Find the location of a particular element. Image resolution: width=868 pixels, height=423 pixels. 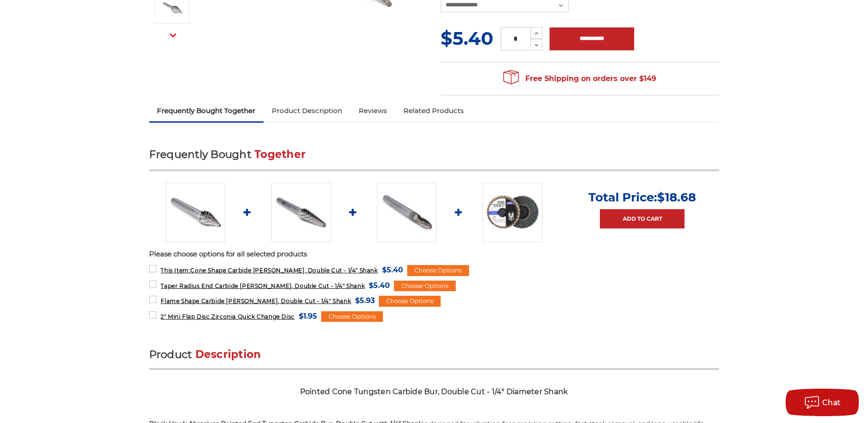

a: Frequently Bought Together is located at coordinates (206, 110).